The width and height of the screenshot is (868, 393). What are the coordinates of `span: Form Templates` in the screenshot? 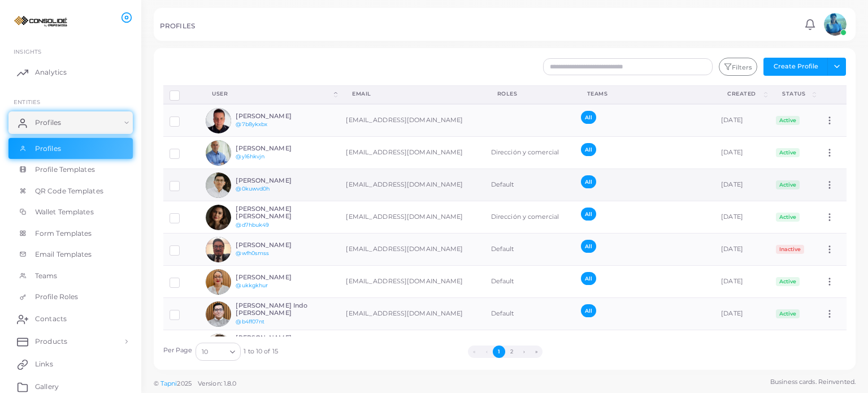 It's located at (64, 234).